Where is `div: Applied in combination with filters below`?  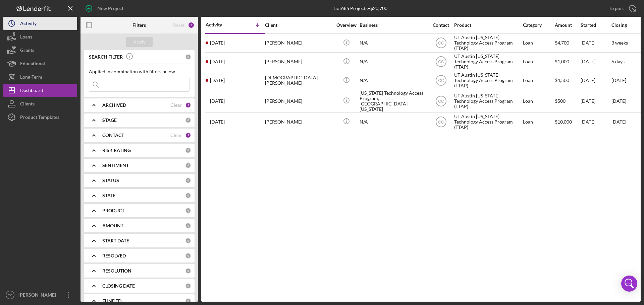
div: Applied in combination with filters below is located at coordinates (139, 72).